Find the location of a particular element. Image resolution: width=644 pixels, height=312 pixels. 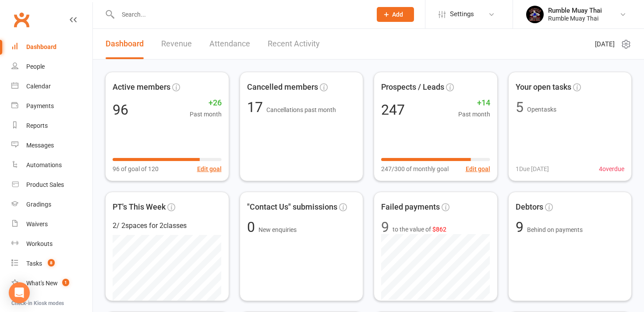

div: Messages is located at coordinates (40, 145).